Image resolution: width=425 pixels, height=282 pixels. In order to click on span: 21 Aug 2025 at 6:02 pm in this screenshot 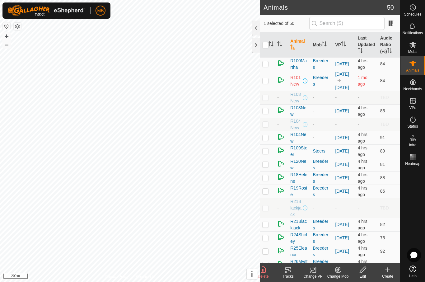, I will do `click(362, 178)`.